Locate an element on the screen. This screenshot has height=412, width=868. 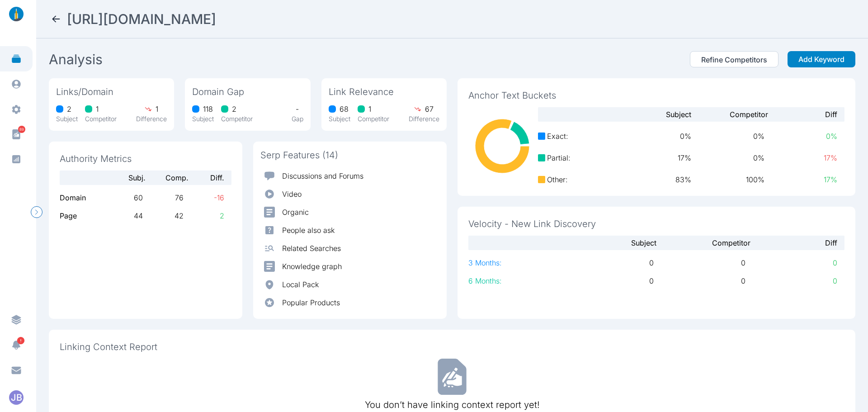
p: Page is located at coordinates (81, 216).